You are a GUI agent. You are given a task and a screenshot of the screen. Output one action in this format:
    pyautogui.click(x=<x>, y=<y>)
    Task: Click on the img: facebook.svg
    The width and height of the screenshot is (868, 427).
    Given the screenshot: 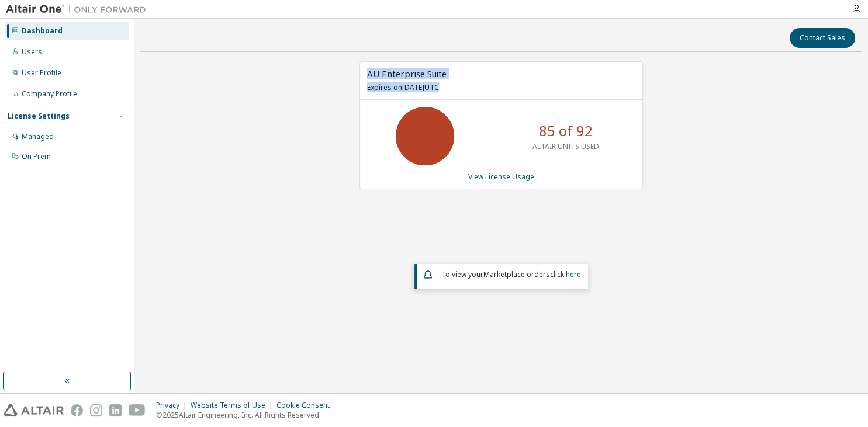 What is the action you would take?
    pyautogui.click(x=76, y=410)
    